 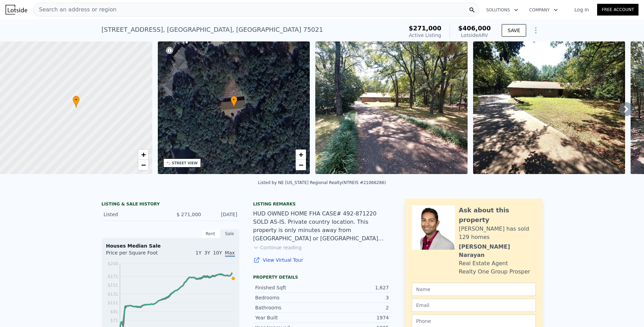 What do you see at coordinates (289, 318) in the screenshot?
I see `div: Year Built` at bounding box center [289, 318].